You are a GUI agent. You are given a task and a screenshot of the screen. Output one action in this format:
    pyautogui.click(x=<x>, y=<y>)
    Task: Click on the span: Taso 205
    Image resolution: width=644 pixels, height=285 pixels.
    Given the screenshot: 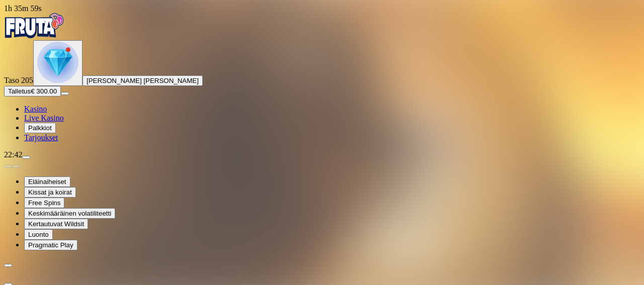 What is the action you would take?
    pyautogui.click(x=18, y=80)
    